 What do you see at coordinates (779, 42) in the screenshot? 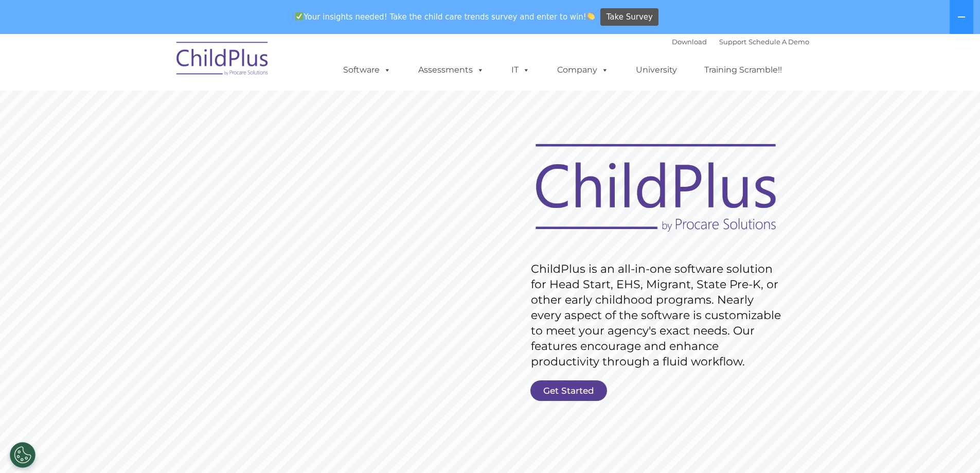
I see `a: Schedule A Demo` at bounding box center [779, 42].